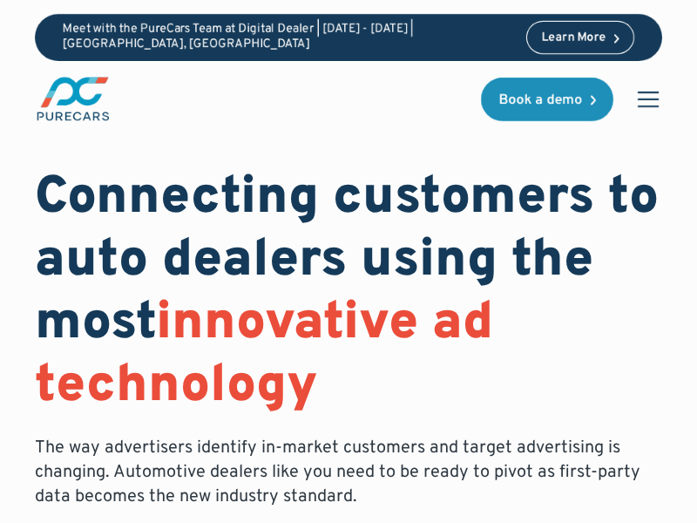 This screenshot has height=523, width=697. What do you see at coordinates (541, 100) in the screenshot?
I see `div: Book a demo` at bounding box center [541, 100].